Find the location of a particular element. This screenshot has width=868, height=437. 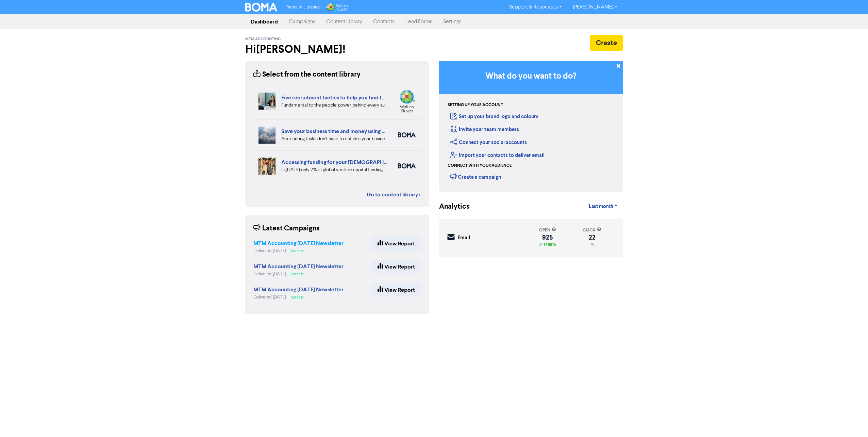

div: Latest Campaigns is located at coordinates (286, 228).